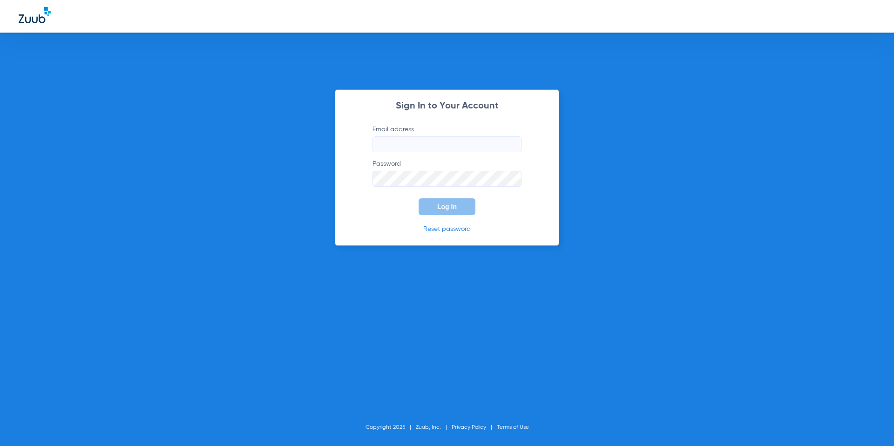  I want to click on label: Email address, so click(447, 138).